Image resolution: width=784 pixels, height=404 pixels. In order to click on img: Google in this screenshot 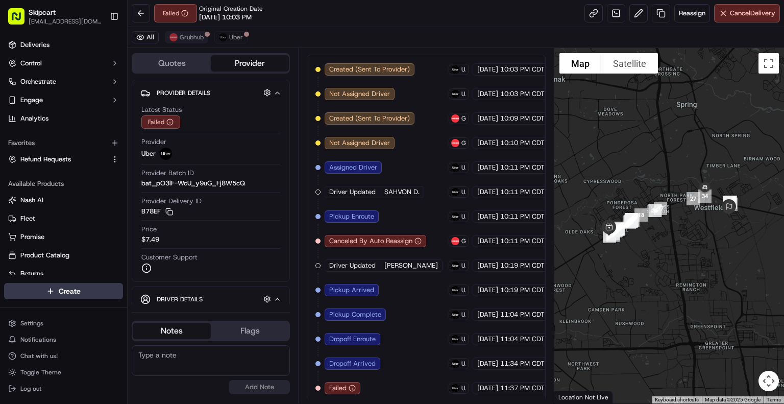, I will do `click(573, 396)`.